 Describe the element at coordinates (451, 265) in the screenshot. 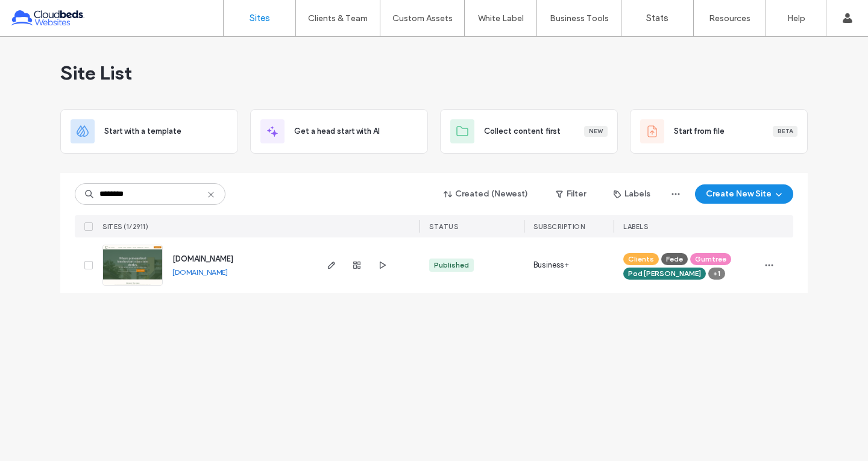

I see `div: Published` at that location.